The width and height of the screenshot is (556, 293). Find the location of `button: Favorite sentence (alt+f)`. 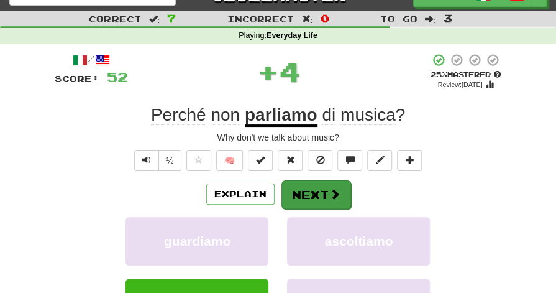

button: Favorite sentence (alt+f) is located at coordinates (199, 160).